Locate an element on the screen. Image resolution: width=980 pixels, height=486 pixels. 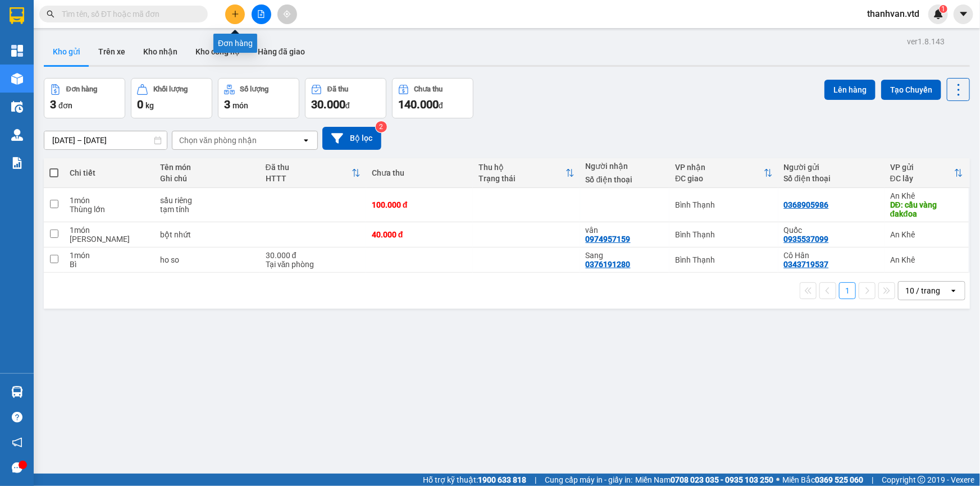
button: Bộ lọc is located at coordinates (351, 138).